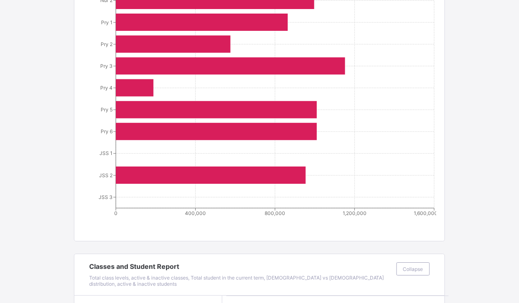 This screenshot has height=303, width=519. Describe the element at coordinates (106, 109) in the screenshot. I see `tspan: Pry 5` at that location.